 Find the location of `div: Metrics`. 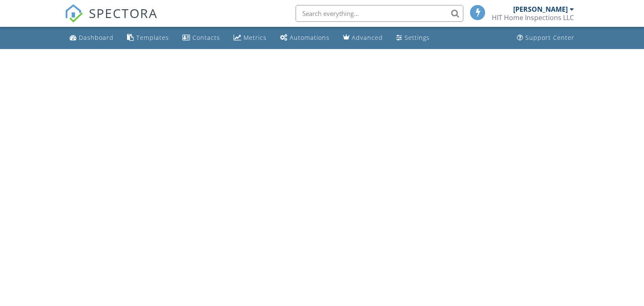

div: Metrics is located at coordinates (255, 37).